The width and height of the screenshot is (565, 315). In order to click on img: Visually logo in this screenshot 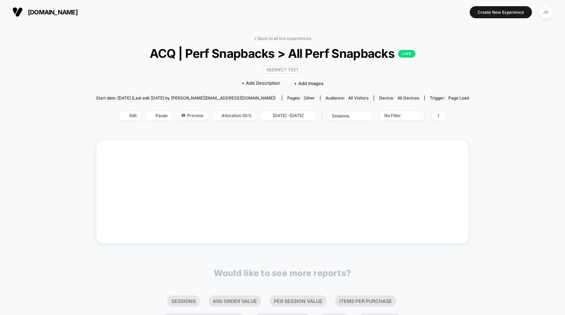, I will do `click(18, 12)`.